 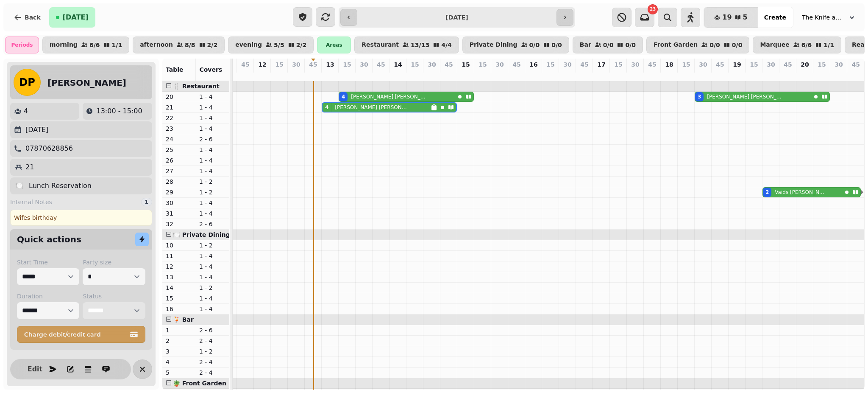 I want to click on p: 28, so click(x=179, y=181).